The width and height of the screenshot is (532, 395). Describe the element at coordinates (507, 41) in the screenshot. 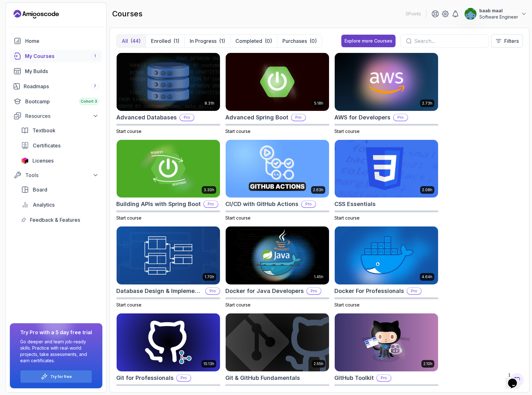

I see `button: Filters` at that location.